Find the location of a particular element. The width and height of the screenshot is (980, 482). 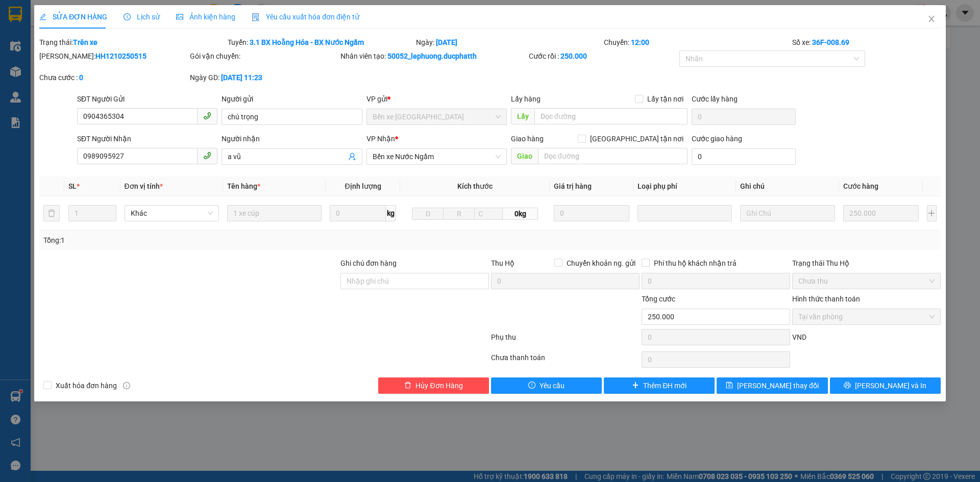

img: icon is located at coordinates (256, 17).